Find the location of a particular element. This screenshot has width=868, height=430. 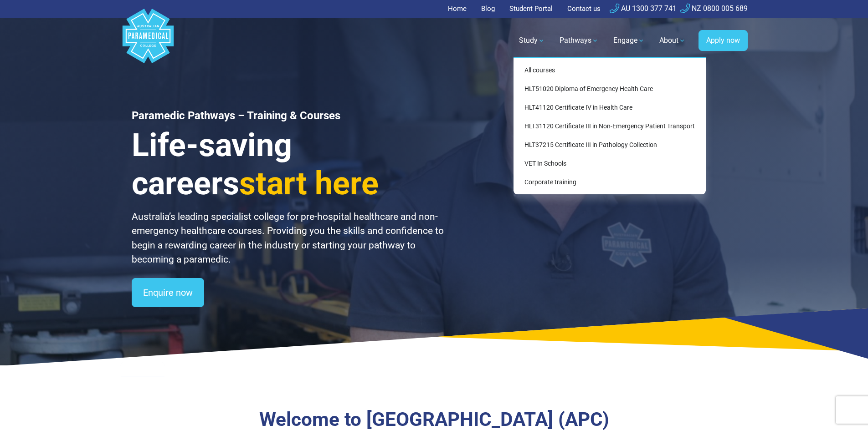

p: Australia’s leading specialist college for pre-hospital healthcare and non-emergency healthcare c... is located at coordinates (288, 238).